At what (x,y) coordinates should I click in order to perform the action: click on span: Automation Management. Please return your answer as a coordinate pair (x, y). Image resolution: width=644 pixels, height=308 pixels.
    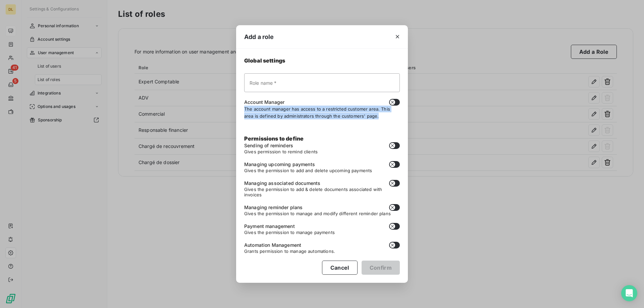
    Looking at the image, I should click on (273, 245).